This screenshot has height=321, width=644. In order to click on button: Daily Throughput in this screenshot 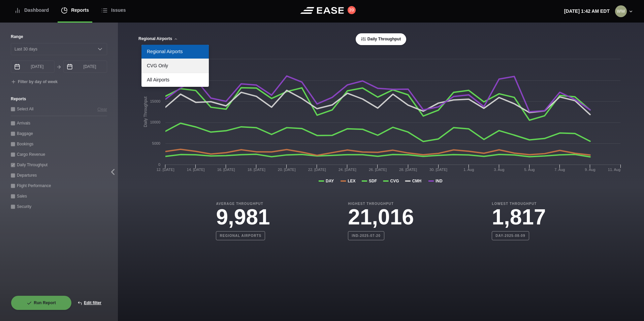, I will do `click(381, 39)`.